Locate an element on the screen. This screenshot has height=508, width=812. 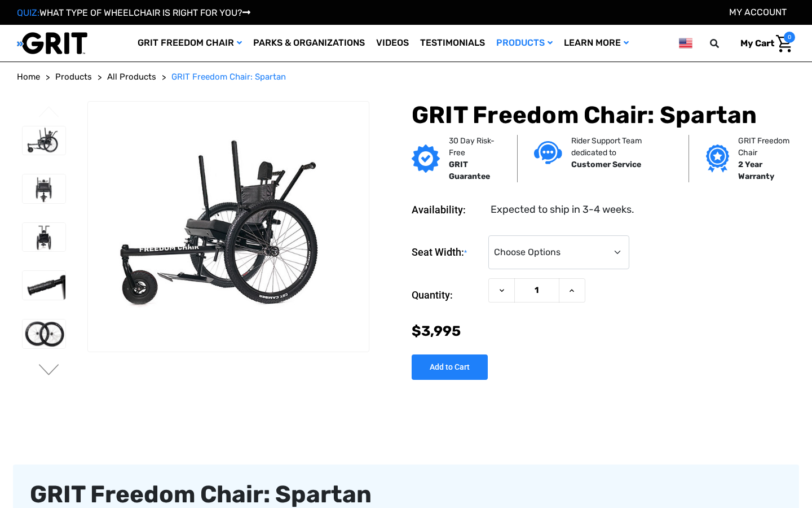
input: Search is located at coordinates (724, 44).